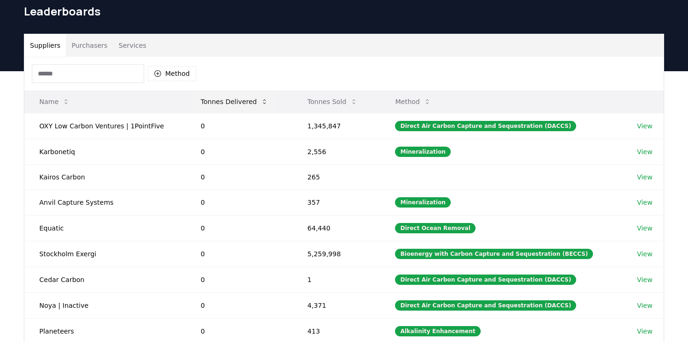 The image size is (688, 342). I want to click on h1: Leaderboards, so click(344, 11).